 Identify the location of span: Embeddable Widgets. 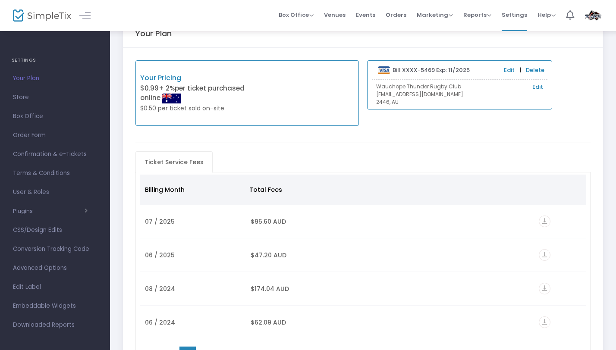
(55, 306).